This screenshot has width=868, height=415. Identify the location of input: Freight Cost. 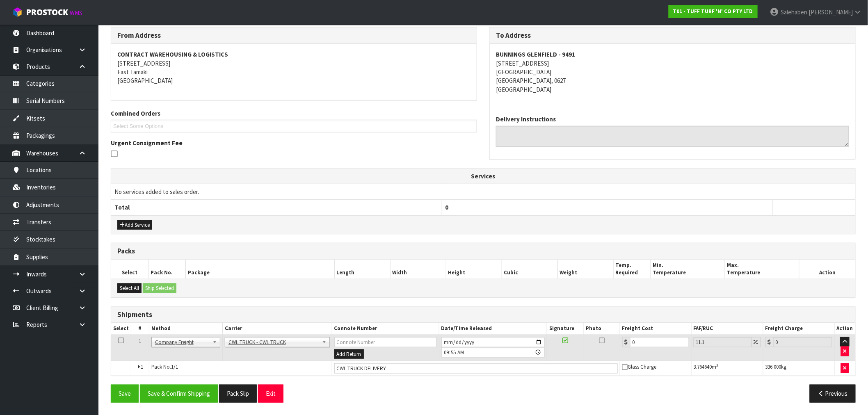
(659, 342).